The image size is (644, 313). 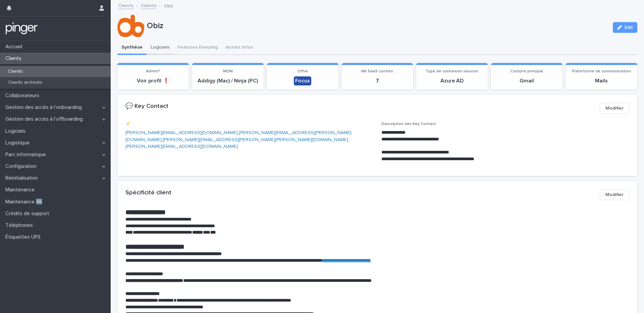 I want to click on p: 7, so click(x=377, y=81).